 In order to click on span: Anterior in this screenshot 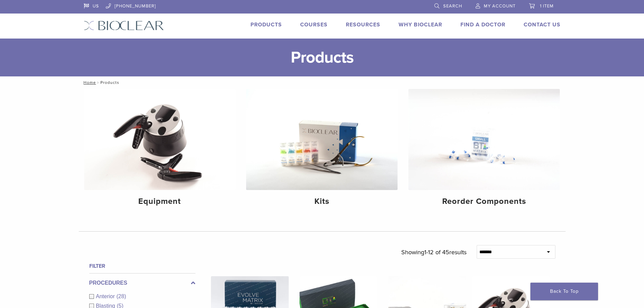, I will do `click(106, 296)`.